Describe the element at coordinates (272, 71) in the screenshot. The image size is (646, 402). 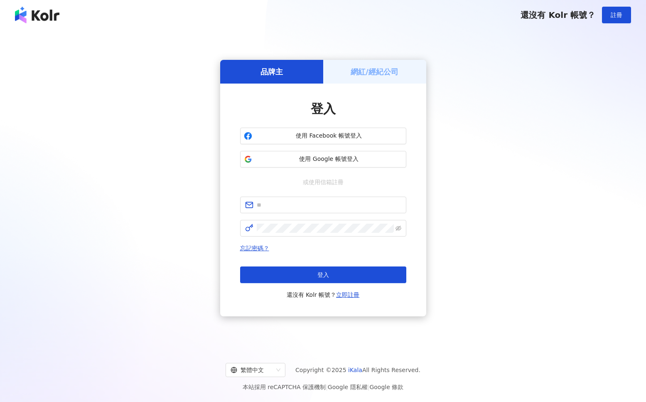
I see `h5: 品牌主` at that location.